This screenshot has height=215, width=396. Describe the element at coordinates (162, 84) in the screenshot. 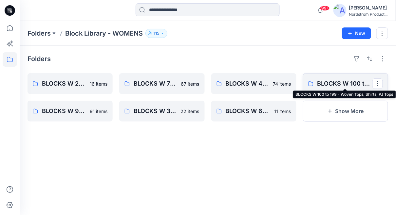

I see `a: BLOCKS W 700 to 799 - Dresses, Cami's, Gowns, Chemise67 items` at that location.